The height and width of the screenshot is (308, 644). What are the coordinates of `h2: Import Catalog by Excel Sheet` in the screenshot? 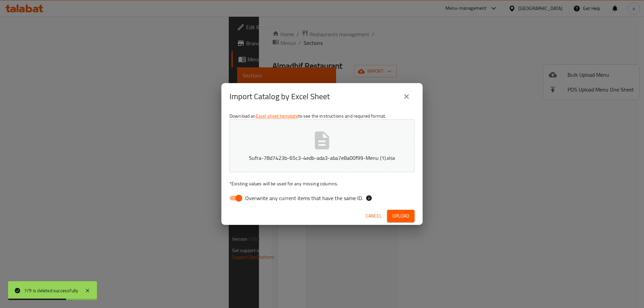 It's located at (280, 97).